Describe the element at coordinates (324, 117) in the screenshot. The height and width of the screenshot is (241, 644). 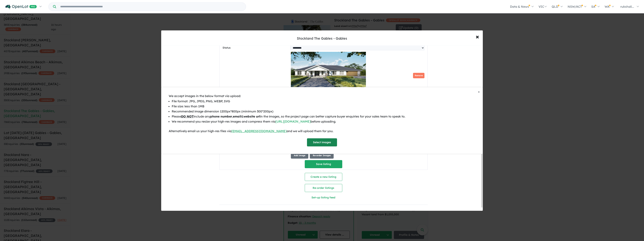
I see `li: Please include any , & in the images, so the project page can better capture buyer enquiries for ...` at that location.